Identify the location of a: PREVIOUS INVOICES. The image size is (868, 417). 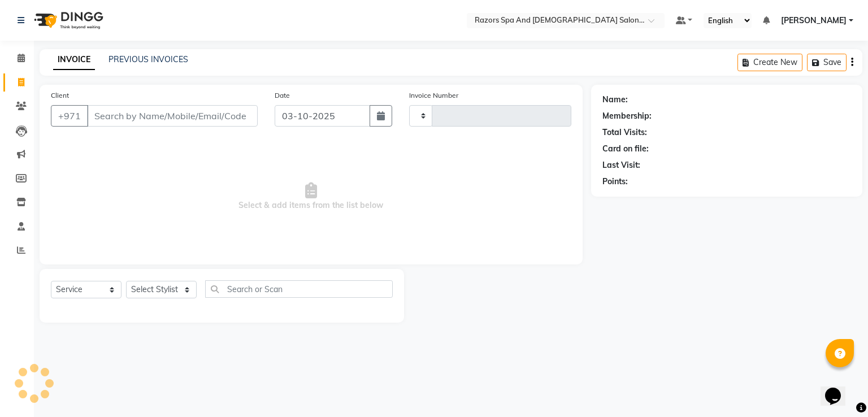
(148, 59).